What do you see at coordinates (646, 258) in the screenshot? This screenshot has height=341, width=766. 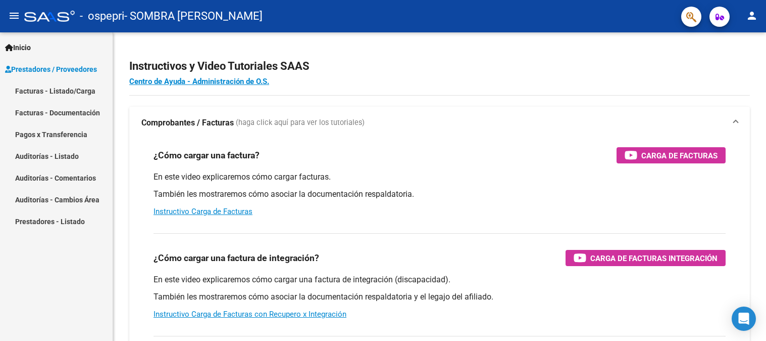 I see `button: Carga de Facturas Integración` at bounding box center [646, 258].